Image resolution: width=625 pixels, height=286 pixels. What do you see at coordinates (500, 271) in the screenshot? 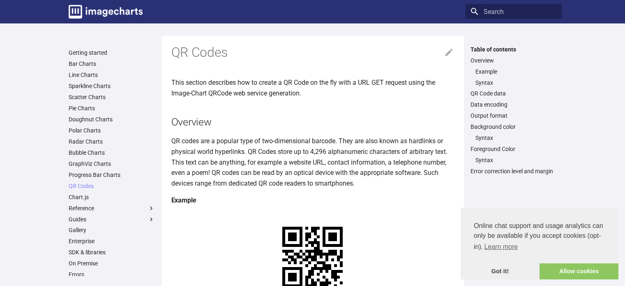
I see `a: dismiss cookie message` at bounding box center [500, 271].